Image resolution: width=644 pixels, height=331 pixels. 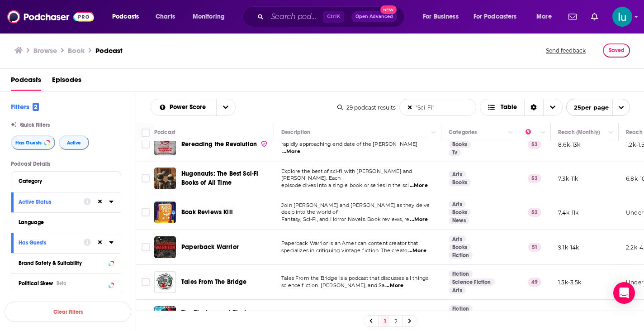 What do you see at coordinates (26, 82) in the screenshot?
I see `span: Podcasts` at bounding box center [26, 82].